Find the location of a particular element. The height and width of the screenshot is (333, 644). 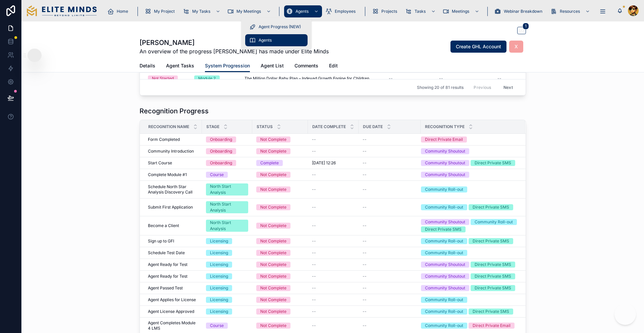

span: Edit is located at coordinates (333, 66).